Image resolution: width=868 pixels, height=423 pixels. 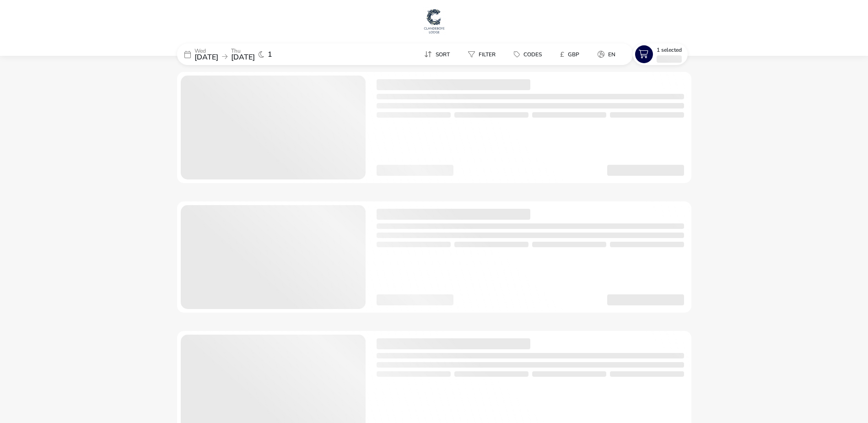 I want to click on span: 1 Selected, so click(x=669, y=50).